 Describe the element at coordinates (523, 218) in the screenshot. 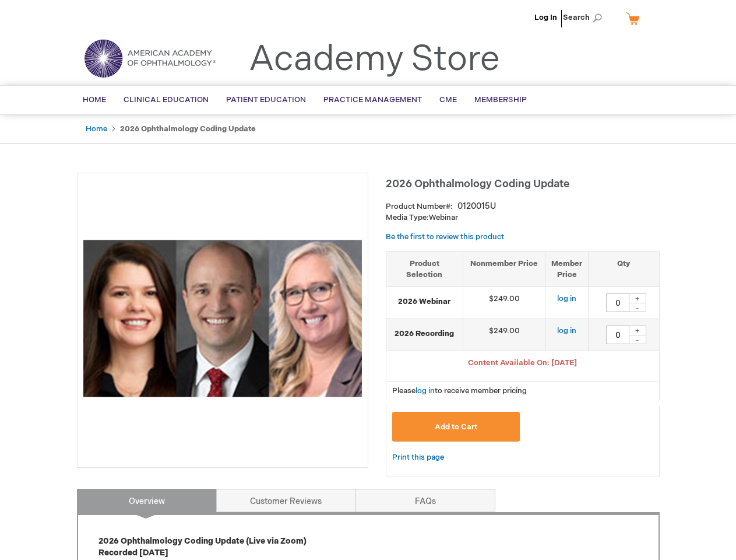

I see `p: Webinar` at that location.